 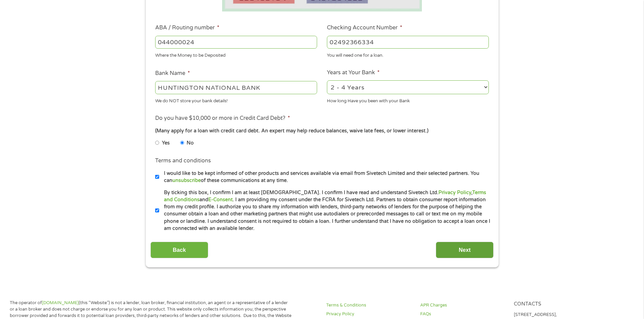 What do you see at coordinates (408, 100) in the screenshot?
I see `div: How long Have you been with your Bank` at bounding box center [408, 100].